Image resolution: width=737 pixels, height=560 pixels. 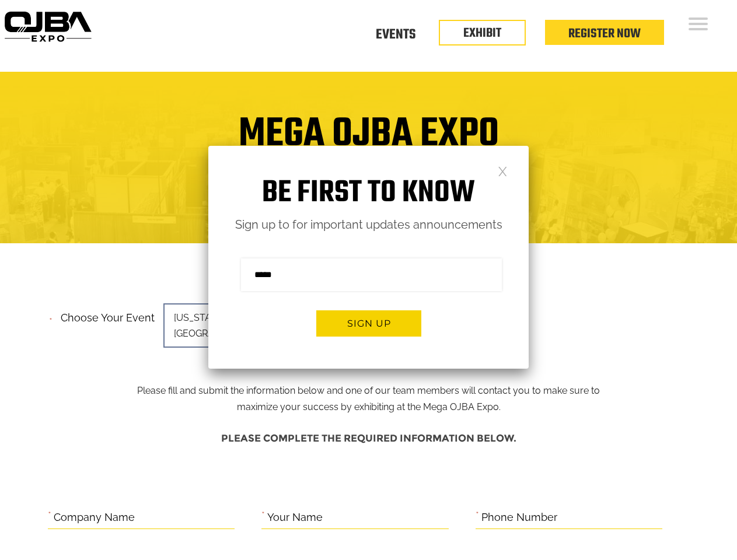 I want to click on button: Sign up, so click(x=369, y=324).